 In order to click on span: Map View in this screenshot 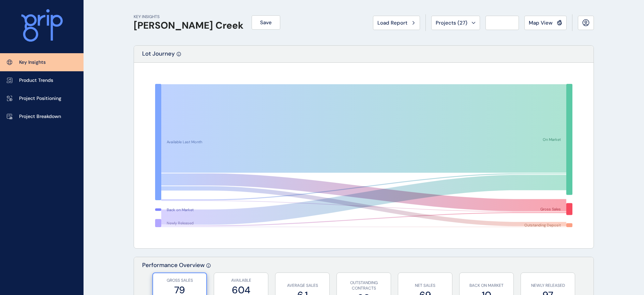, I will do `click(541, 23)`.